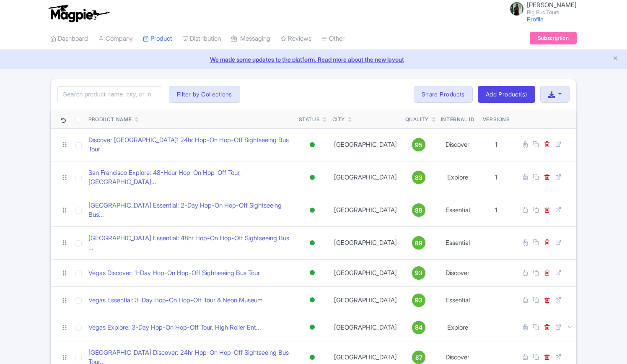 The height and width of the screenshot is (364, 627). Describe the element at coordinates (110, 94) in the screenshot. I see `input: Search product name, city, or interal id` at that location.